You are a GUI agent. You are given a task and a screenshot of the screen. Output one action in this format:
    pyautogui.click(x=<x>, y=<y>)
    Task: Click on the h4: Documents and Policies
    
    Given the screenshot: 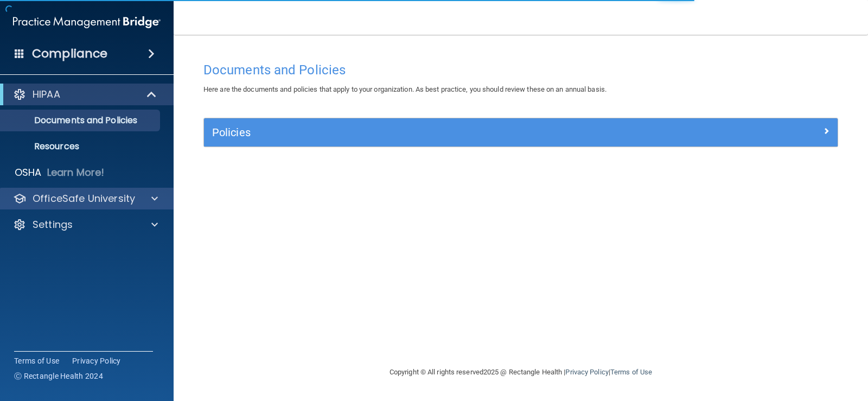 What is the action you would take?
    pyautogui.click(x=521, y=70)
    